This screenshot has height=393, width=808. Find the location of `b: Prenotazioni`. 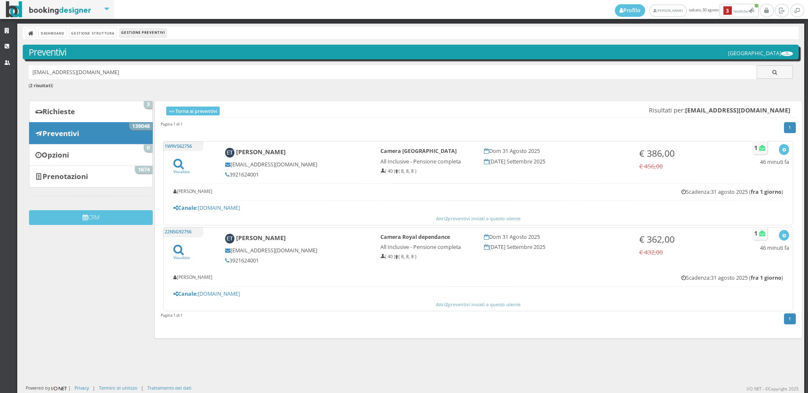

b: Prenotazioni is located at coordinates (65, 176).